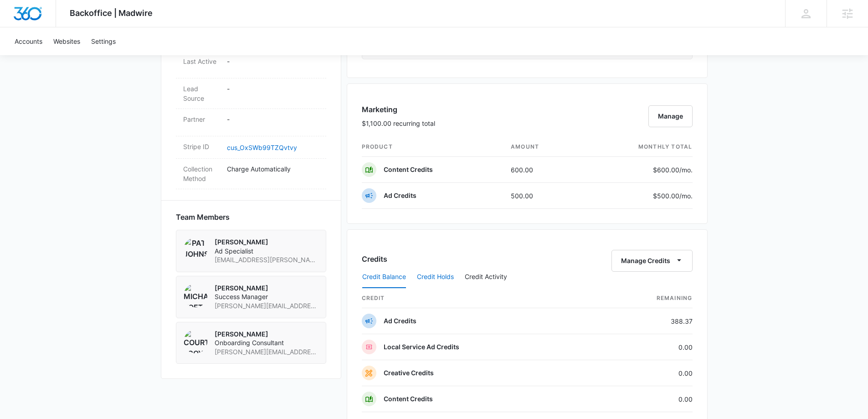  Describe the element at coordinates (398, 123) in the screenshot. I see `p: $1,100.00 recurring total` at that location.